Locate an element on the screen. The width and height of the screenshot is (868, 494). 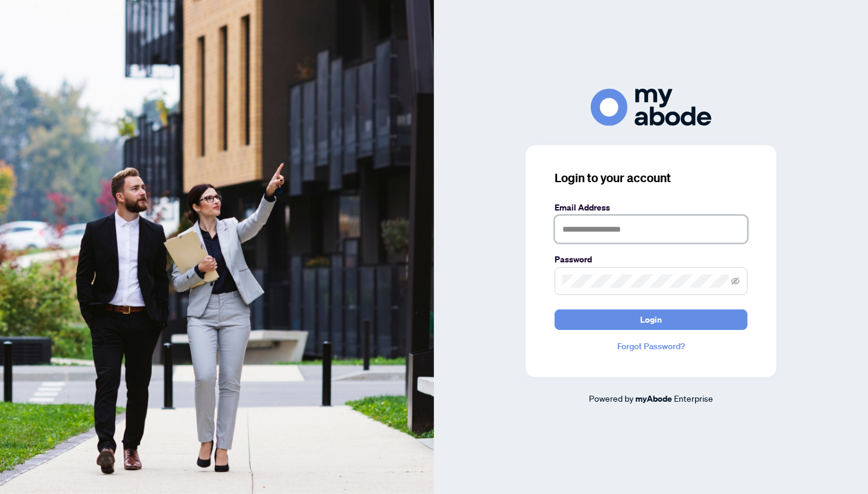
h3: Login to your account is located at coordinates (651, 178).